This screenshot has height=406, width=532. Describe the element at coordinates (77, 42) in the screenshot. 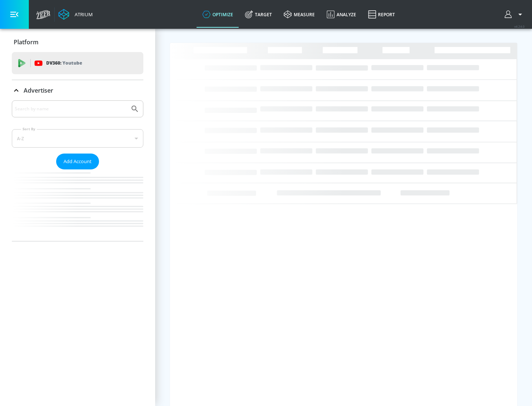

I see `div: Platform` at that location.